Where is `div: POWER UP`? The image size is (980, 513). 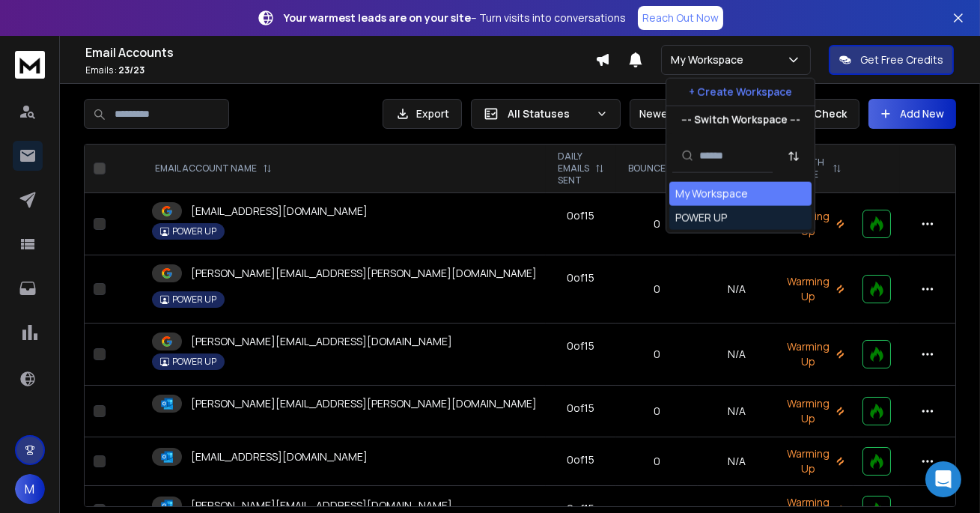 div: POWER UP is located at coordinates (701, 218).